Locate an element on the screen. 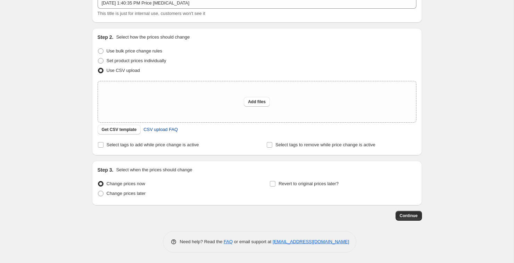 The width and height of the screenshot is (514, 263). span: Select tags to remove while price change is active is located at coordinates (326, 145).